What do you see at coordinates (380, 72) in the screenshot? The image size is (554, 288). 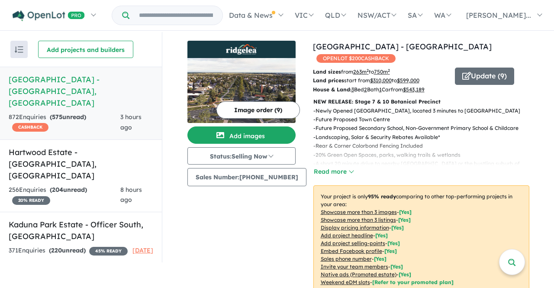 I see `p: from` at bounding box center [380, 72].